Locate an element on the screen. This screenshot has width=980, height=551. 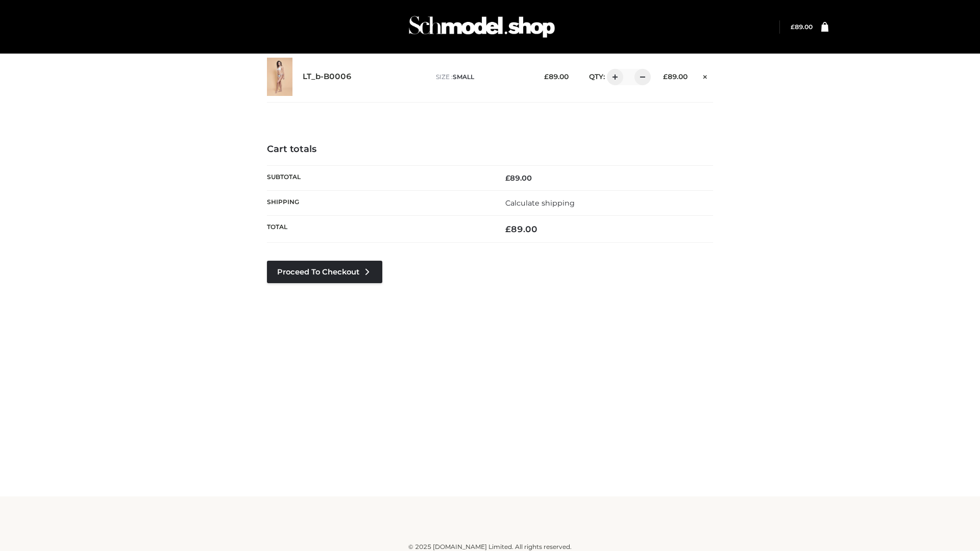
th: Shipping is located at coordinates (378, 203).